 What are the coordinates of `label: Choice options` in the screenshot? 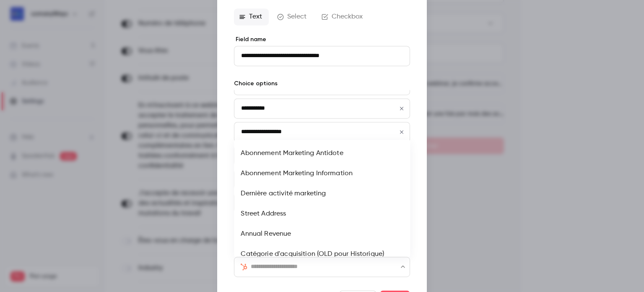 It's located at (322, 84).